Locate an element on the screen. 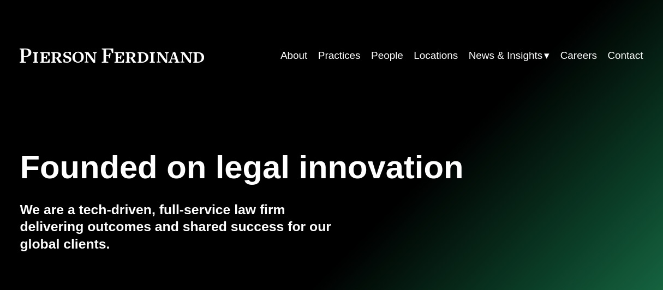  h4: We are a tech-driven, full-service law firm delivering outcomes and shared success for our global... is located at coordinates (175, 227).